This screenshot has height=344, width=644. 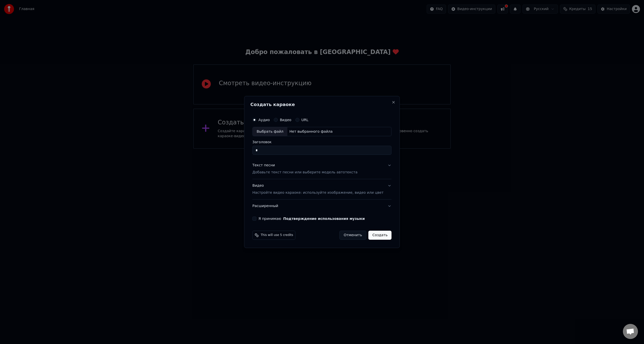 What do you see at coordinates (324, 218) in the screenshot?
I see `button: Я принимаю` at bounding box center [324, 218].